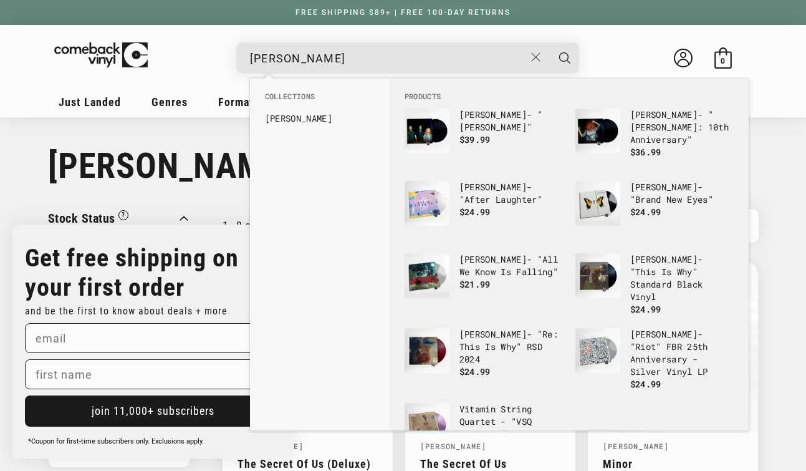  What do you see at coordinates (682, 193) in the screenshot?
I see `p: - "Brand New Eyes"` at bounding box center [682, 193].